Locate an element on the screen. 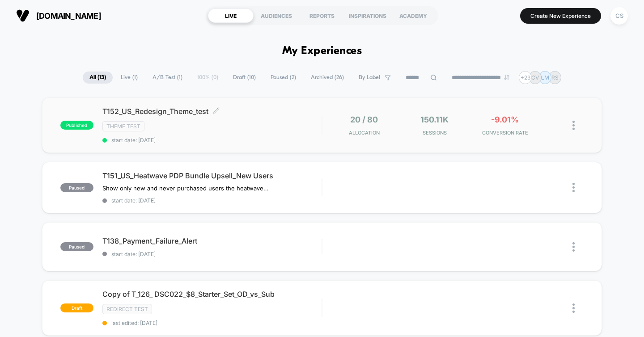  span: By Label is located at coordinates (369, 78).